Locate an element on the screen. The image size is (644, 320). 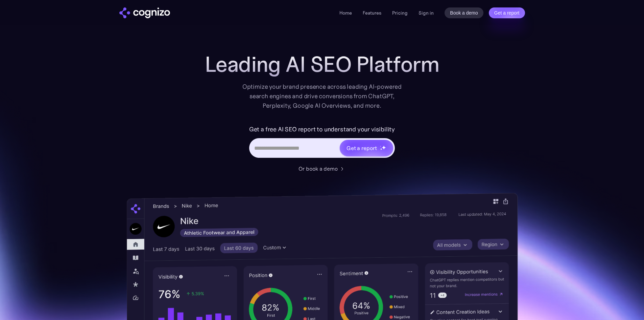
div: Optimize your brand presence across leading AI-powered search engines and drive conversions from ... is located at coordinates (322, 96).